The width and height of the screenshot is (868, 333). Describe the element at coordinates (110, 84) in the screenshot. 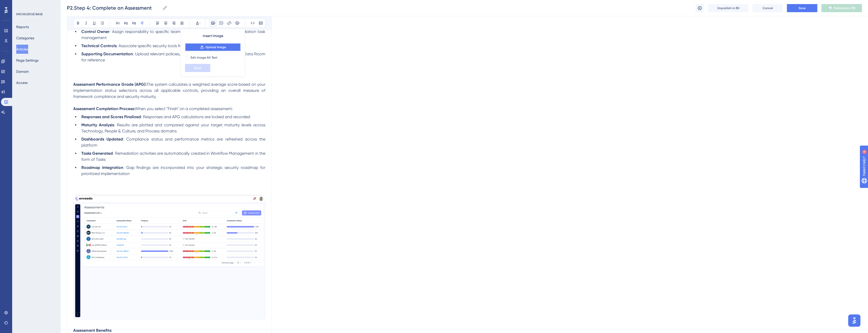

I see `strong: Assessment Performance Grade (APG):` at that location.